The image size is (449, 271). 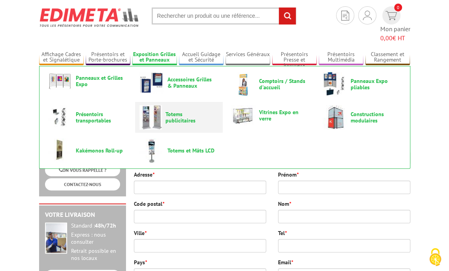 I want to click on a: Vitrines Expo en verre, so click(x=271, y=115).